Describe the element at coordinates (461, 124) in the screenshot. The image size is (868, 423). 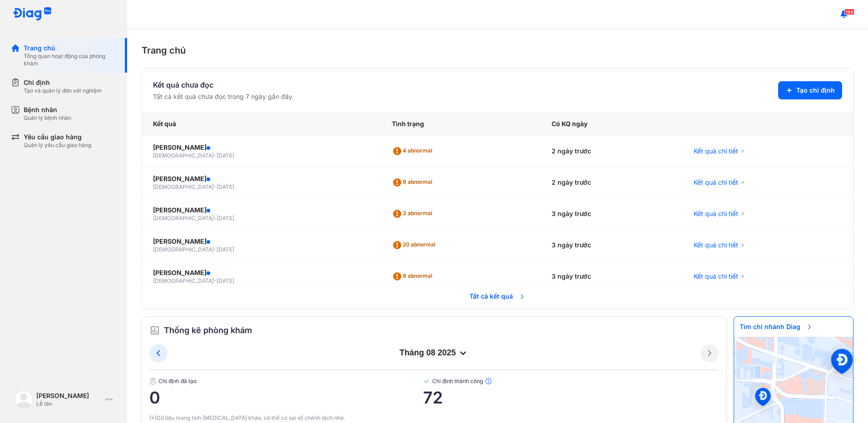
I see `div: Tình trạng` at that location.